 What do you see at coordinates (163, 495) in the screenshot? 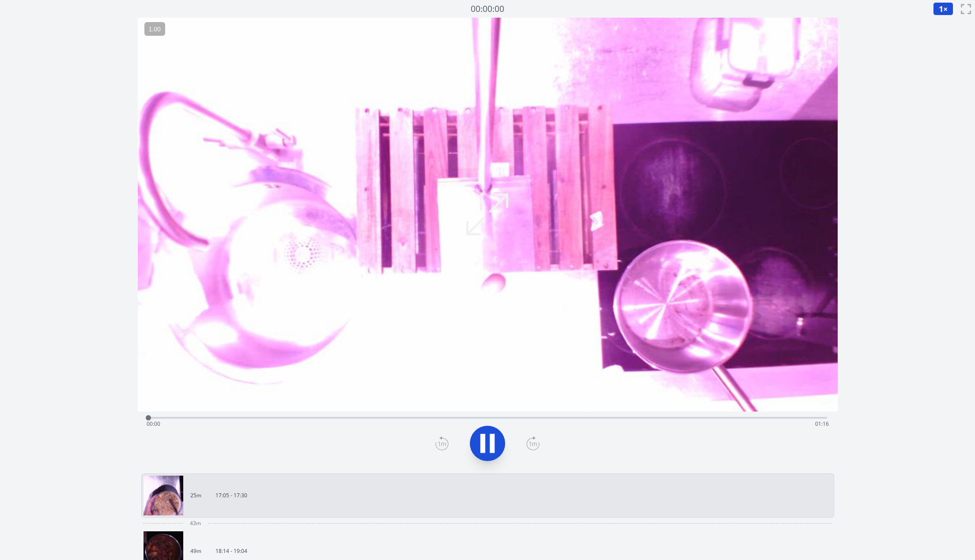
I see `img: 250813160503_thumb.jpeg` at bounding box center [163, 495].